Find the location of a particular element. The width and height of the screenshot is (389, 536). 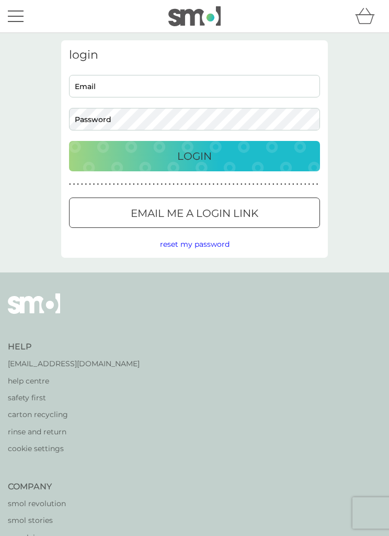

a: cookie settings is located at coordinates (74, 448).